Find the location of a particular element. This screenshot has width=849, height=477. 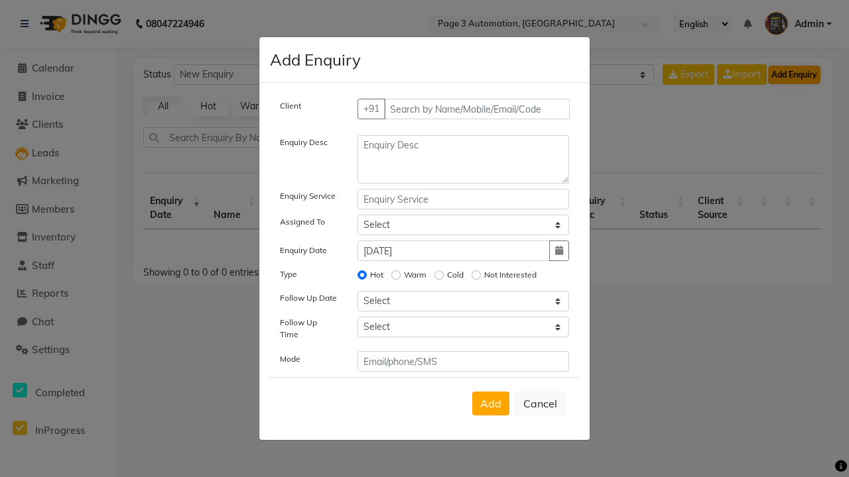

button: +91 is located at coordinates (371, 109).